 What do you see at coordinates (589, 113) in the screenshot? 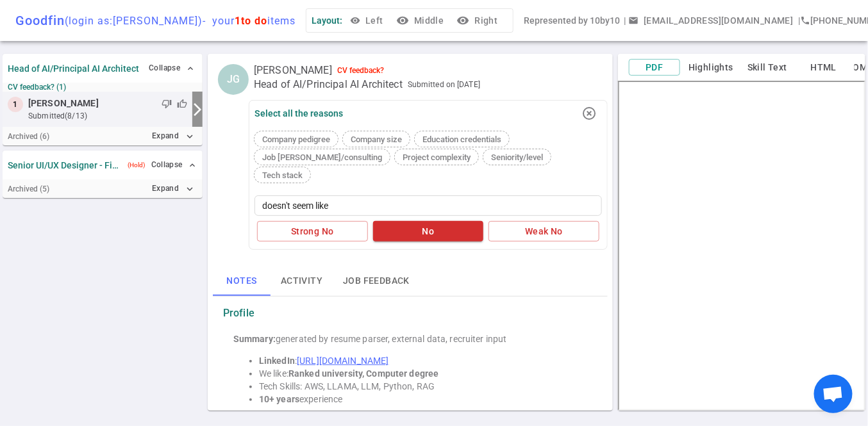
I see `button: highlight_off` at bounding box center [589, 113].